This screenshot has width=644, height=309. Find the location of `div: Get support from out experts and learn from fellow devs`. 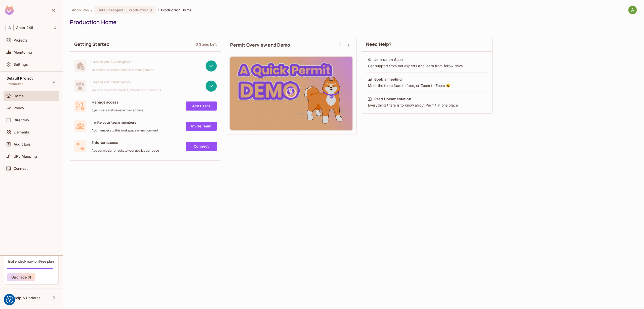

div: Get support from out experts and learn from fellow devs is located at coordinates (427, 66).